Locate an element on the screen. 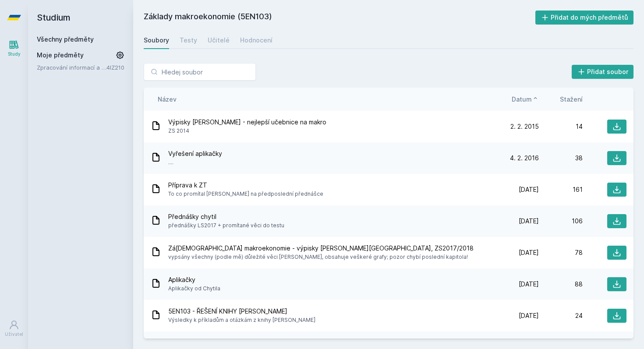 Image resolution: width=644 pixels, height=349 pixels. a: Study is located at coordinates (14, 48).